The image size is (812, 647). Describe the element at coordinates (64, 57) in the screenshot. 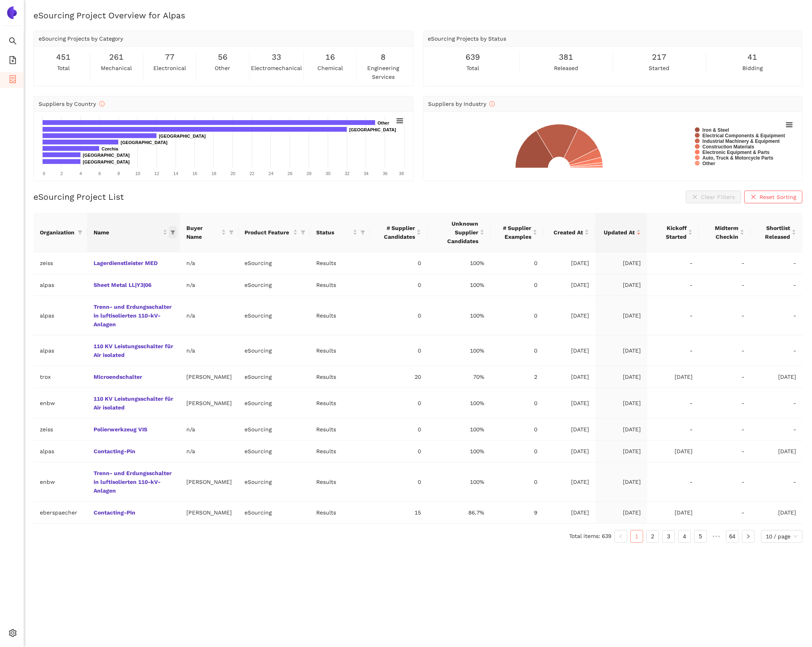

I see `span: 451` at that location.